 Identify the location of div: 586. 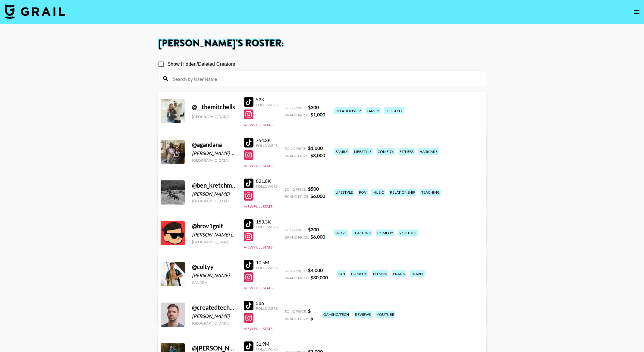
(267, 303).